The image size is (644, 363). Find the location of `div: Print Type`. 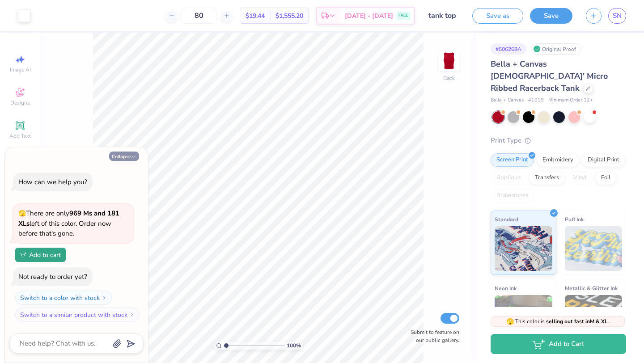

div: Print Type is located at coordinates (558, 140).